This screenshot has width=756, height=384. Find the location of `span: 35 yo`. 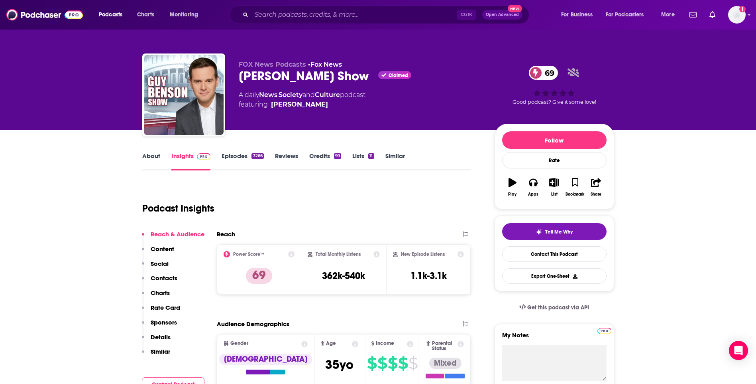

span: 35 yo is located at coordinates (339, 364).